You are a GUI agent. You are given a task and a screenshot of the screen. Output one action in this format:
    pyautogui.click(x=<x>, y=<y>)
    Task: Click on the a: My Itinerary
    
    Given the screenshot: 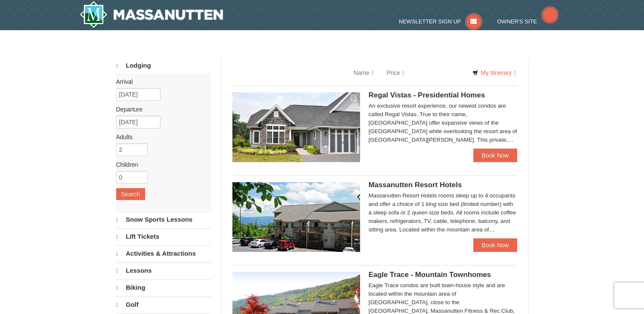 What is the action you would take?
    pyautogui.click(x=494, y=73)
    